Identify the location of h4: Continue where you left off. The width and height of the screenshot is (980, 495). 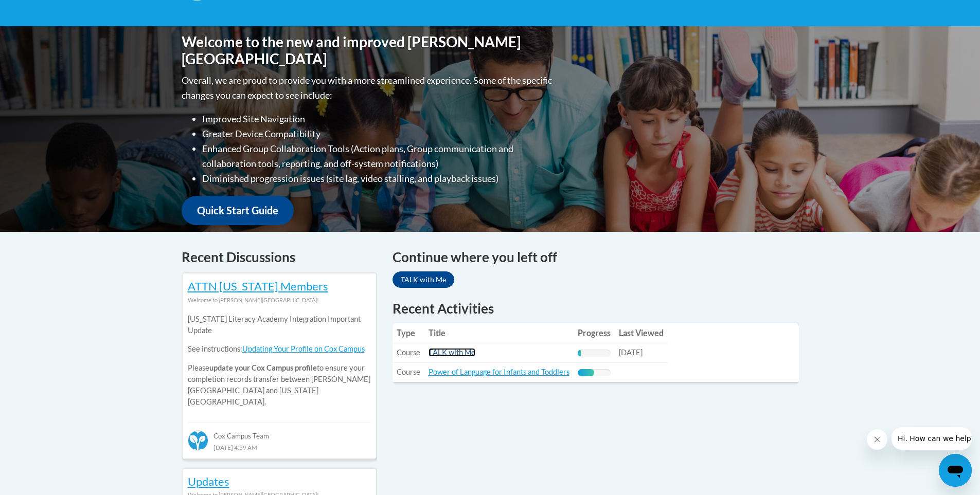
(596, 257).